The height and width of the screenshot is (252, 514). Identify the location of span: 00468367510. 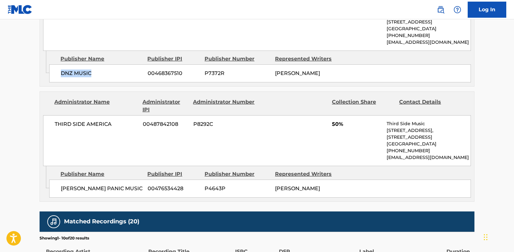
(174, 73).